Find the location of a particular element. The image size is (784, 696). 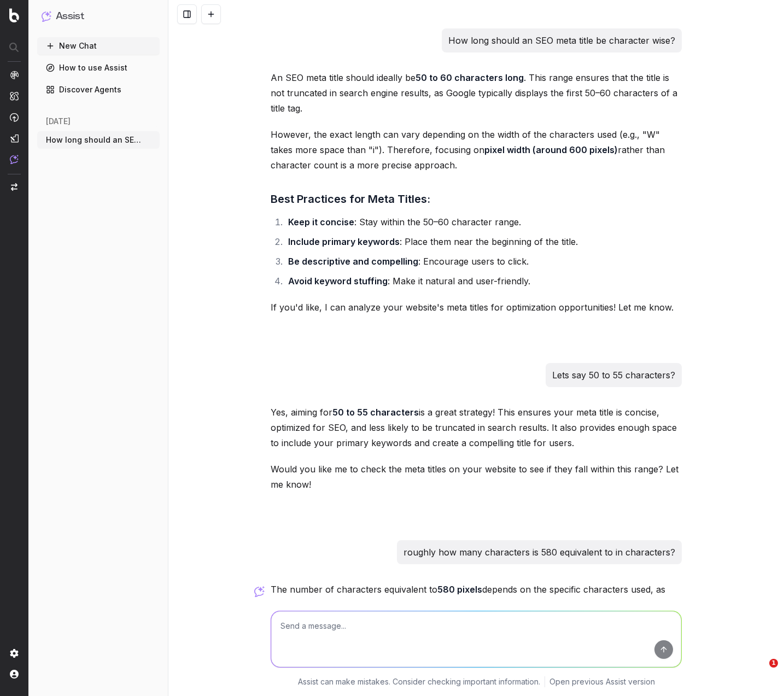

strong: Include primary keywords is located at coordinates (344, 241).